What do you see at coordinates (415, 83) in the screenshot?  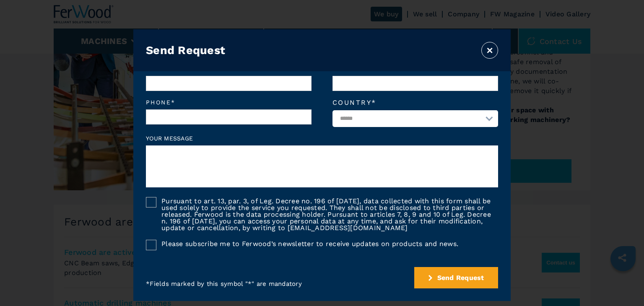 I see `input: Company*` at bounding box center [415, 83].